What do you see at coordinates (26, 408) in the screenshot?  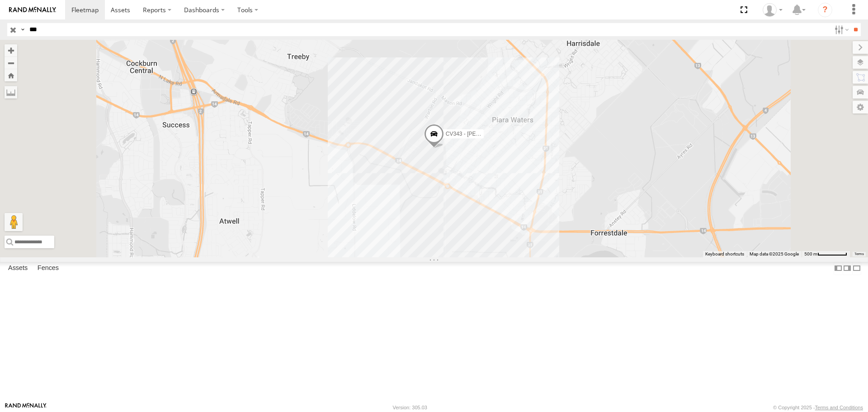 I see `a: Visit our Website` at bounding box center [26, 408].